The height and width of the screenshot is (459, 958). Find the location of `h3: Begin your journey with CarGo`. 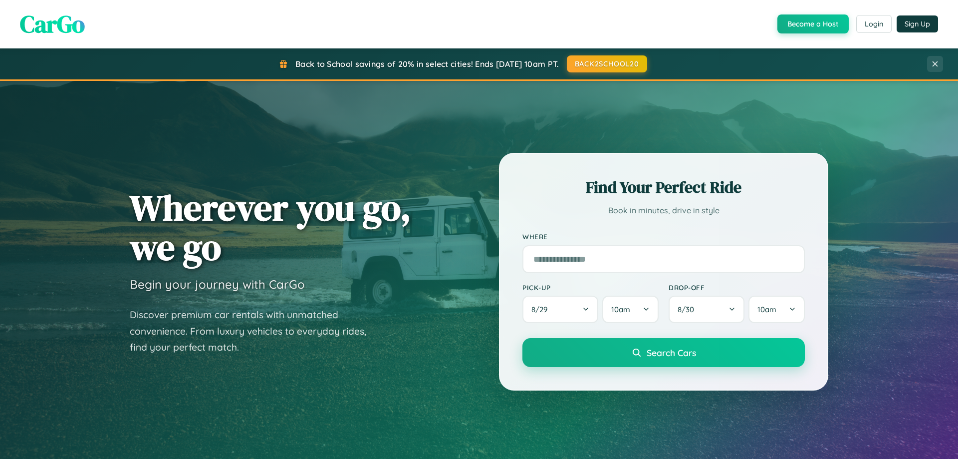

h3: Begin your journey with CarGo is located at coordinates (217, 284).